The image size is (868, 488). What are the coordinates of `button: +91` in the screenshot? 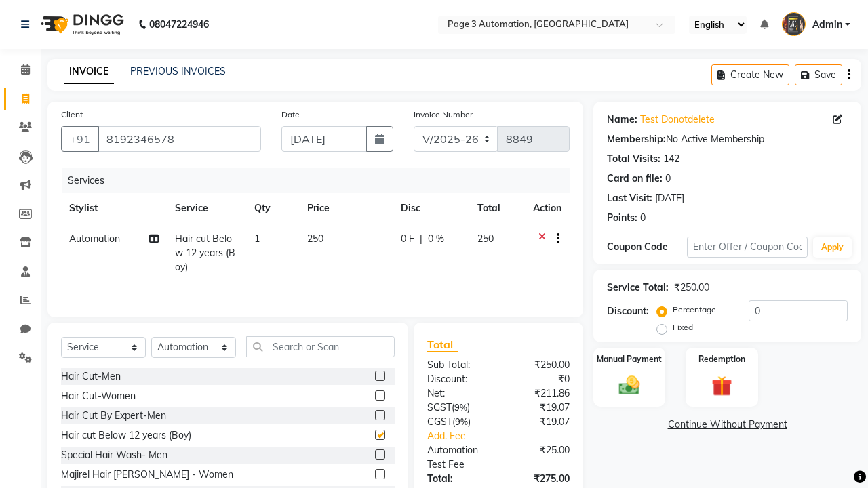 It's located at (80, 139).